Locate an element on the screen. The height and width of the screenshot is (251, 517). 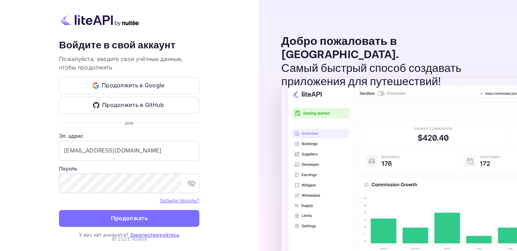
a: Зарегистрируйтесь is located at coordinates (155, 235).